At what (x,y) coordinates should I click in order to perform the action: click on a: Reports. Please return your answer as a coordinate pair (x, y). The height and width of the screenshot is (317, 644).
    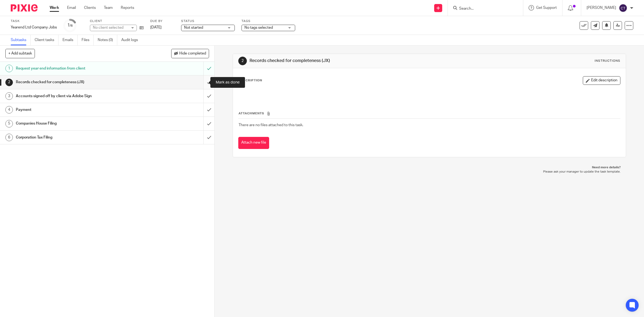
    Looking at the image, I should click on (127, 8).